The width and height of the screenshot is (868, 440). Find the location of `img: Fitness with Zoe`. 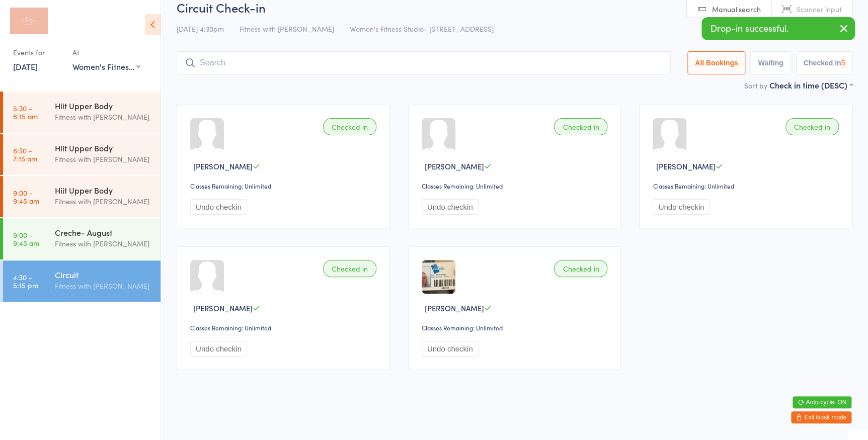

img: Fitness with Zoe is located at coordinates (29, 20).